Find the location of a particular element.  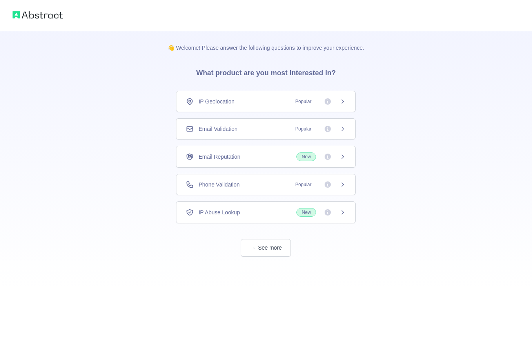

span: IP Geolocation is located at coordinates (216, 101).